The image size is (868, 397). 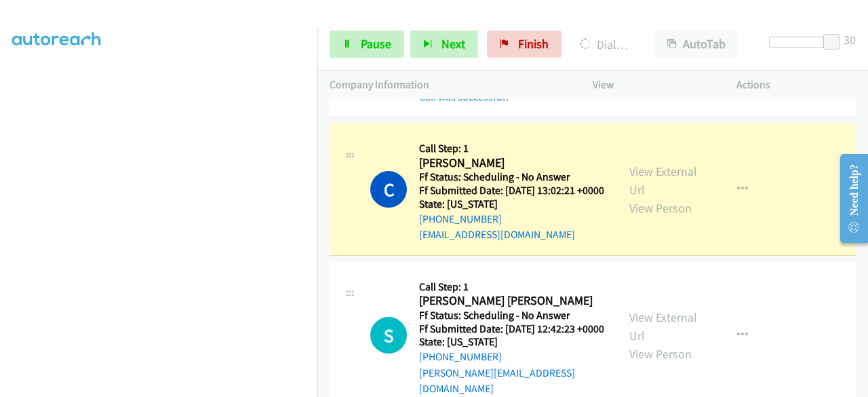 What do you see at coordinates (376, 43) in the screenshot?
I see `span: Pause` at bounding box center [376, 43].